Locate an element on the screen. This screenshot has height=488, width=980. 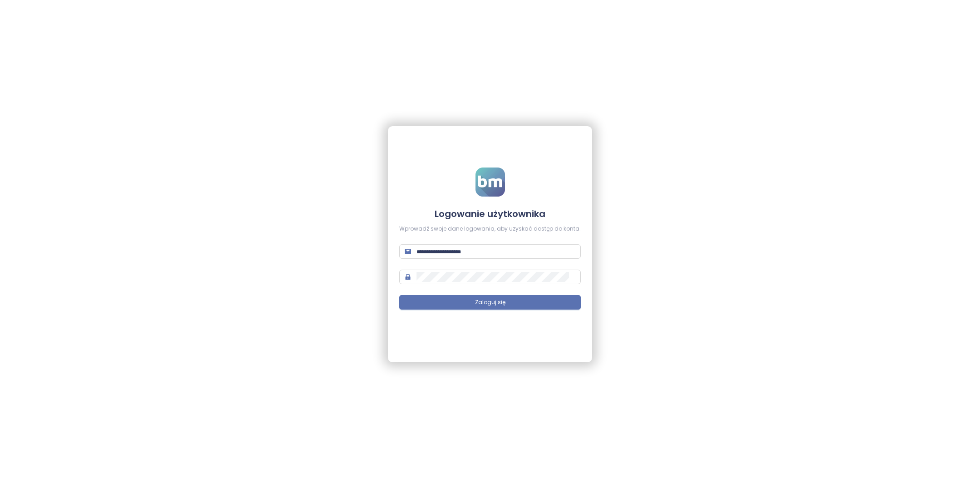
span: mail is located at coordinates (408, 251).